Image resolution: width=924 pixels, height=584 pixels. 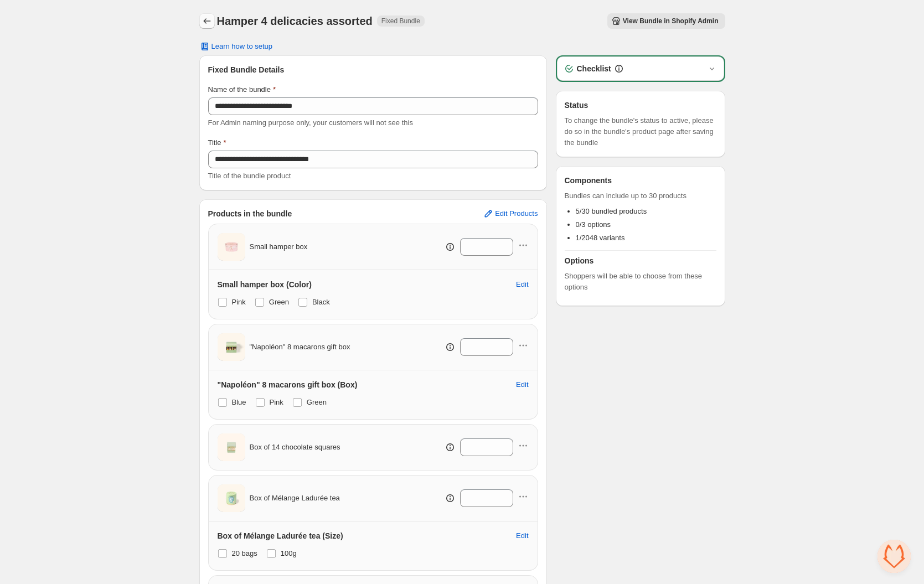 What do you see at coordinates (289, 553) in the screenshot?
I see `span: 100g` at bounding box center [289, 553].